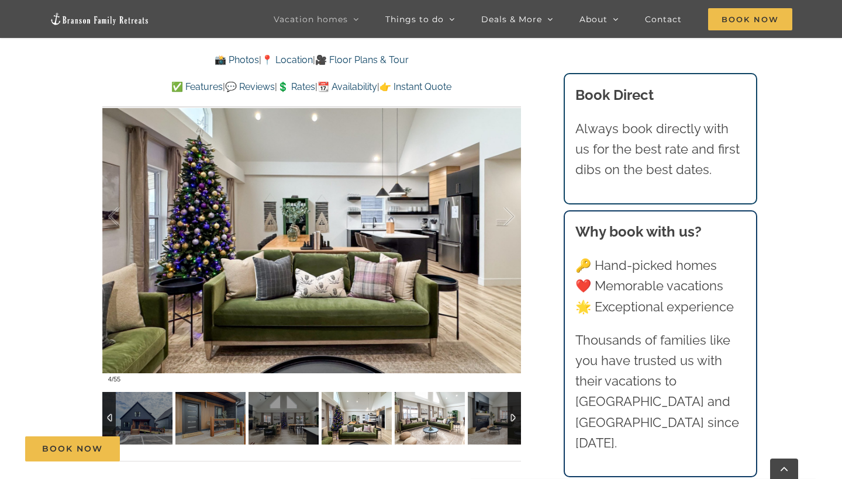  I want to click on img: Thistle-Cottage-vacation-home-private-pool-Table-Rock-Lake-1178-scaled.jpg-nggid041376-ngg0dyn-12..., so click(210, 419).